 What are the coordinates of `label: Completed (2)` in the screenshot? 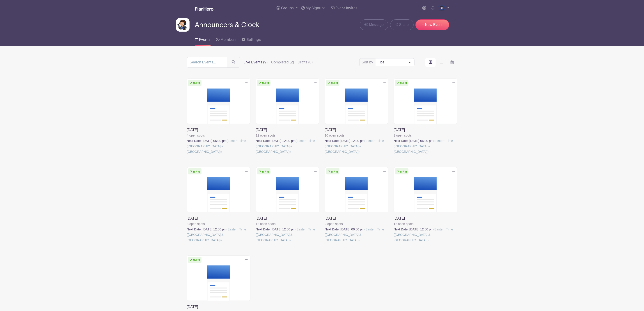 It's located at (282, 62).